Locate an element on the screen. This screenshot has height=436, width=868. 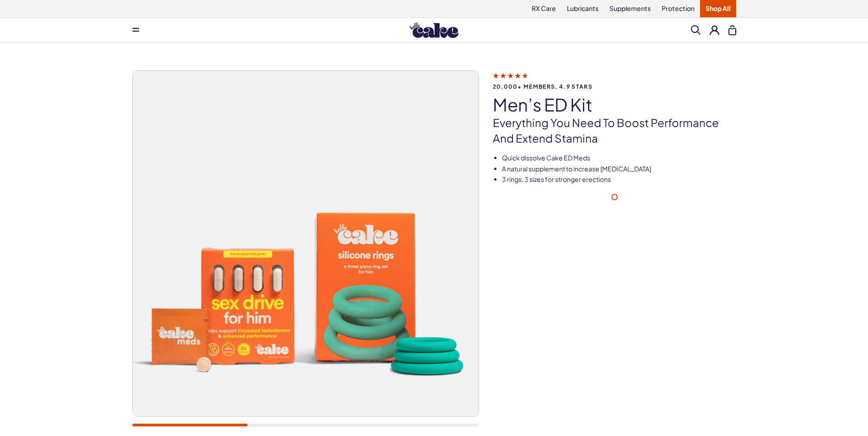
img: Hello Cake is located at coordinates (434, 30).